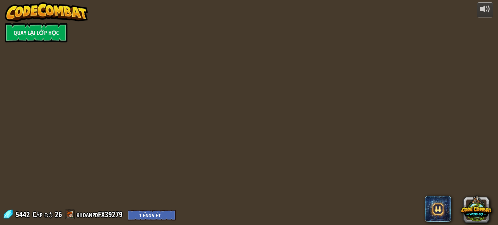 The width and height of the screenshot is (498, 225). Describe the element at coordinates (36, 33) in the screenshot. I see `a: Quay lại Lớp Học` at that location.